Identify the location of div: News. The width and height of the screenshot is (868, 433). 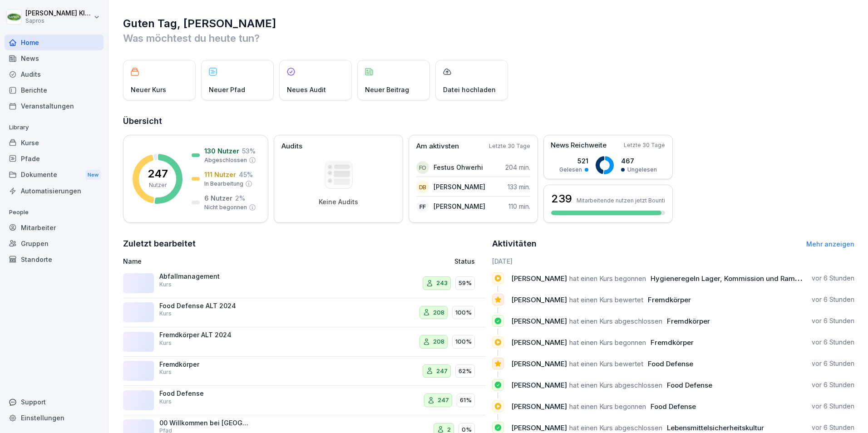
(54, 58).